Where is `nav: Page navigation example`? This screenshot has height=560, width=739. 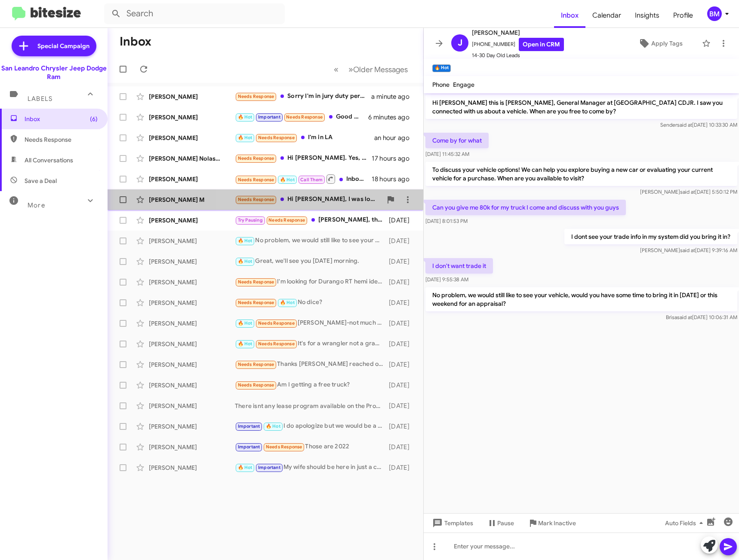
nav: Page navigation example is located at coordinates (370, 69).